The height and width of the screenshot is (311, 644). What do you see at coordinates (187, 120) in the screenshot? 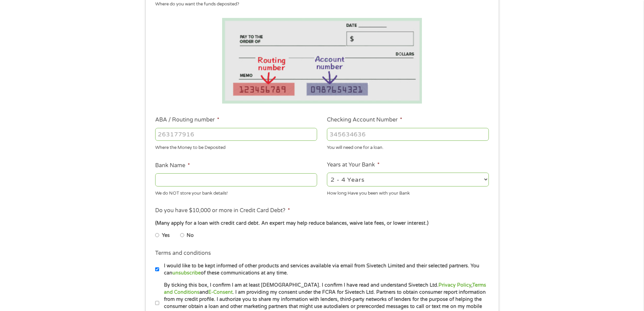
I see `label: ABA / Routing number` at bounding box center [187, 120].